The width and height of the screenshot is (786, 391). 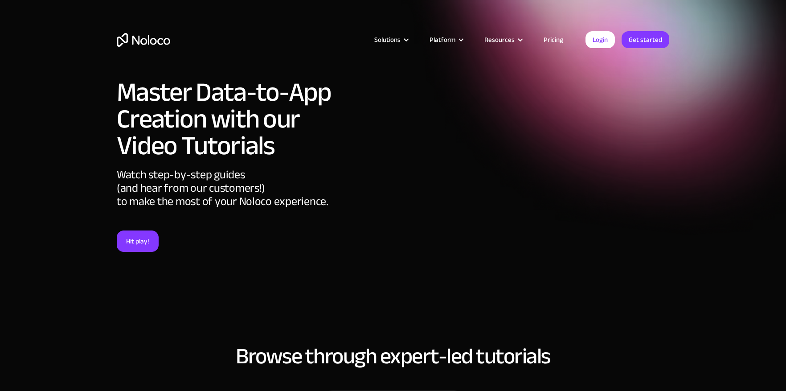 I want to click on div: Watch step-by-step guides (and hear from our customers!) to make the most of your Noloco experience., so click(x=229, y=199).